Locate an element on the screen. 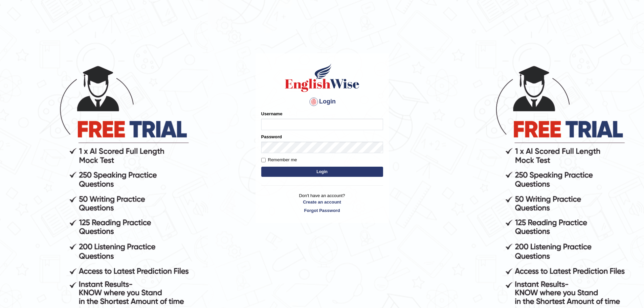 This screenshot has width=644, height=308. a: Forgot Password is located at coordinates (322, 210).